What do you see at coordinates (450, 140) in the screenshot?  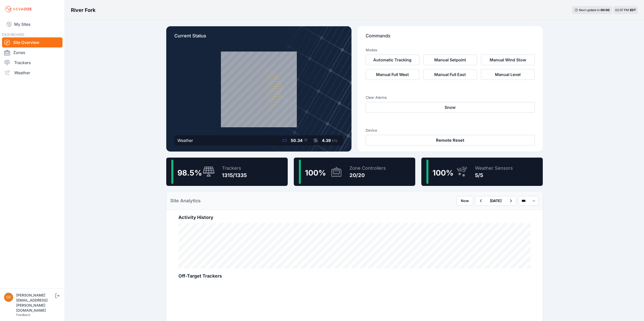 I see `button: Remote Reset` at bounding box center [450, 140].